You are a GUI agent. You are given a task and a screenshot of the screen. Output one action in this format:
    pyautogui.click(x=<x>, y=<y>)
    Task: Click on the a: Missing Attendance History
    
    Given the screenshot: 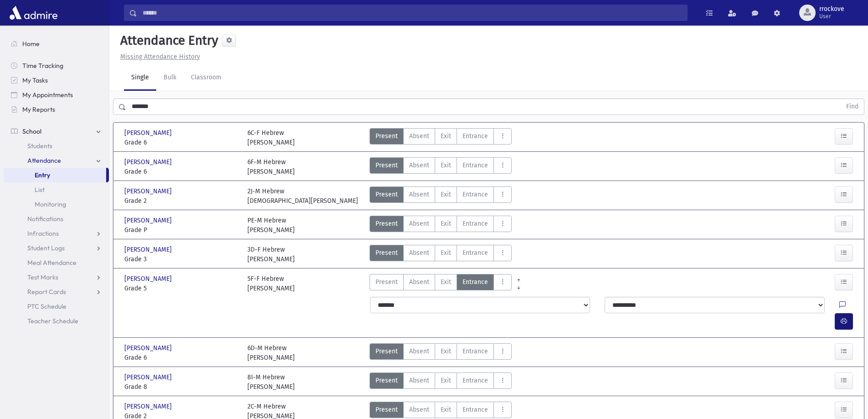 What is the action you would take?
    pyautogui.click(x=158, y=56)
    